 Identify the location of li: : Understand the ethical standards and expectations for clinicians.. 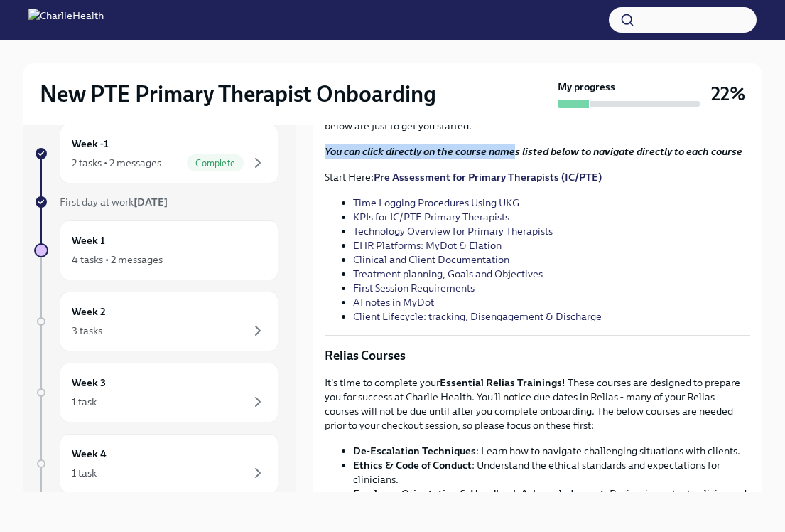
(551, 472).